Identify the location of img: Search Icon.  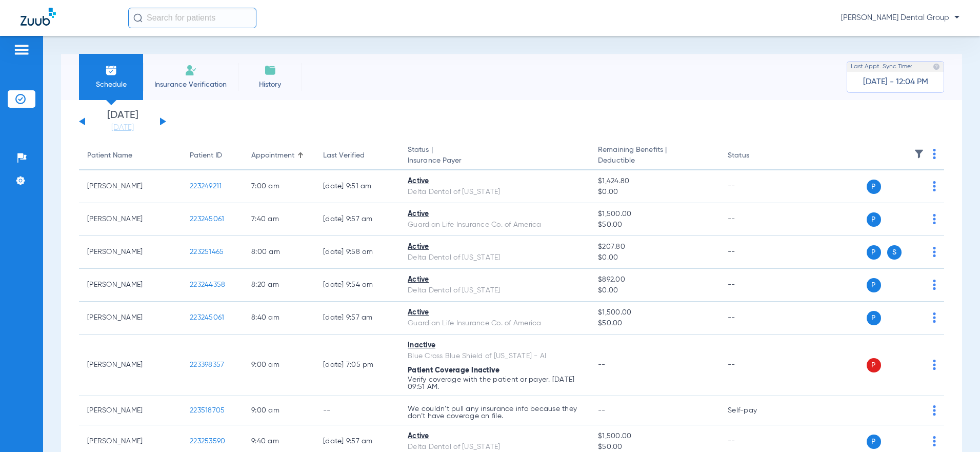
(138, 18).